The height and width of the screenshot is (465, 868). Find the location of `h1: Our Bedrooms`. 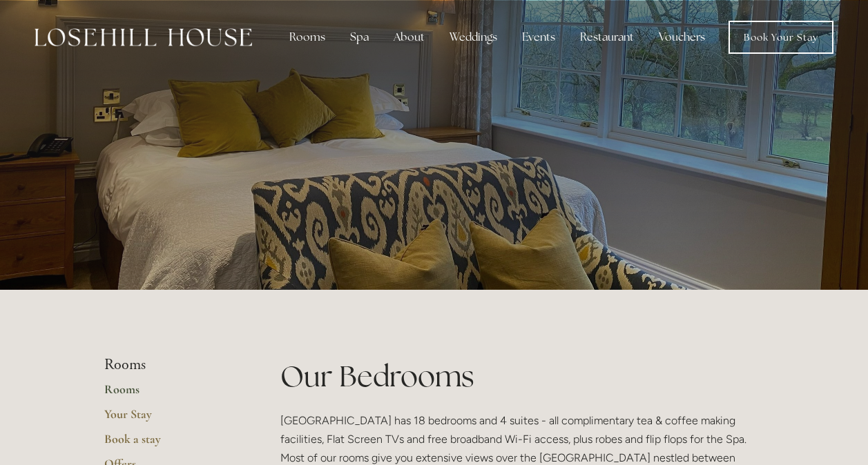

h1: Our Bedrooms is located at coordinates (522, 376).